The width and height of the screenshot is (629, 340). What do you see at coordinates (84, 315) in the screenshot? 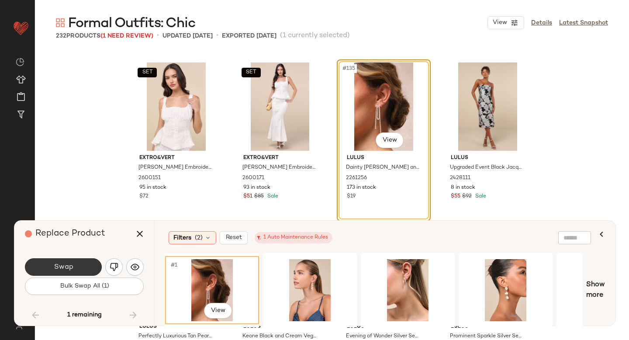
I see `span: 1 remaining` at bounding box center [84, 315].